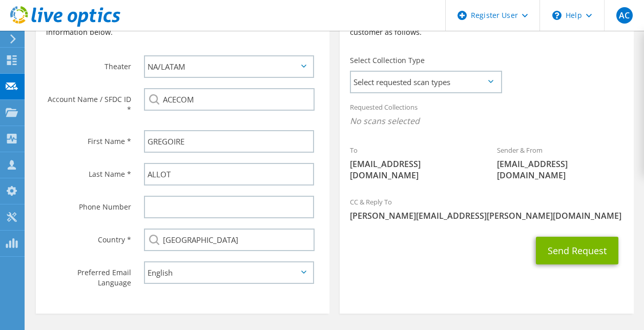 The height and width of the screenshot is (330, 644). Describe the element at coordinates (486, 115) in the screenshot. I see `div: Requested Collections` at that location.